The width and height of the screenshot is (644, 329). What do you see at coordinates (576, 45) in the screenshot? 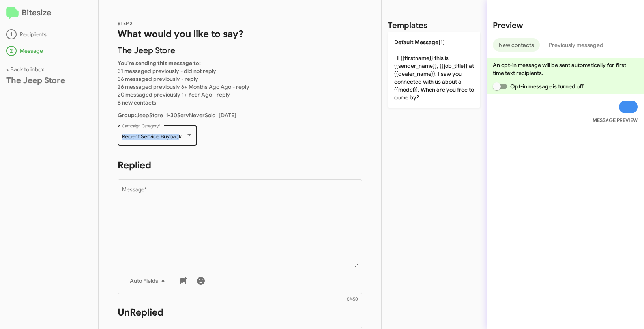
I see `button: Previously messaged` at bounding box center [576, 45].